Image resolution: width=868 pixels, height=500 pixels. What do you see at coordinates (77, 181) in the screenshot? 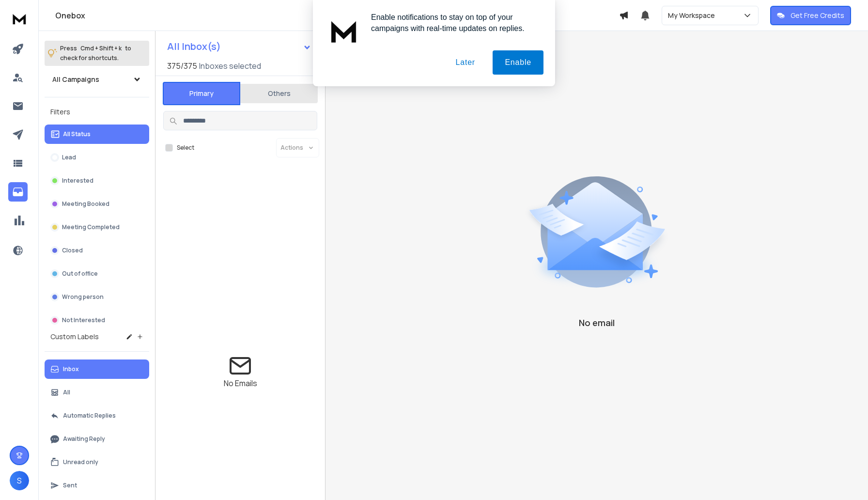
I see `p: Interested` at bounding box center [77, 181].